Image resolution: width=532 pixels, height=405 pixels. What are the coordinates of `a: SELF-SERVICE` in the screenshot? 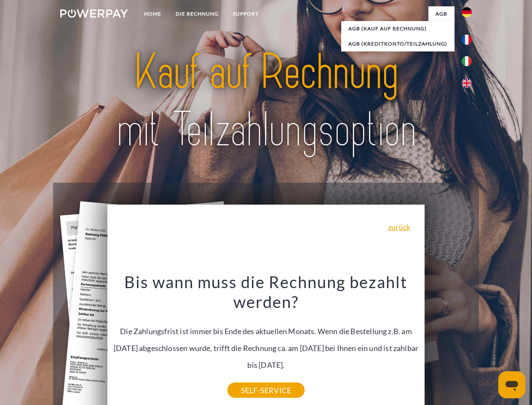 It's located at (266, 390).